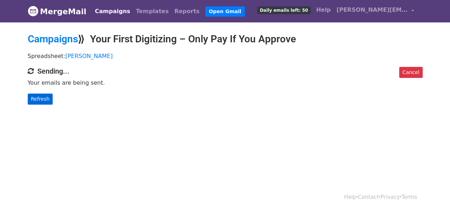 This screenshot has width=450, height=211. What do you see at coordinates (33, 11) in the screenshot?
I see `img: MergeMail logo` at bounding box center [33, 11].